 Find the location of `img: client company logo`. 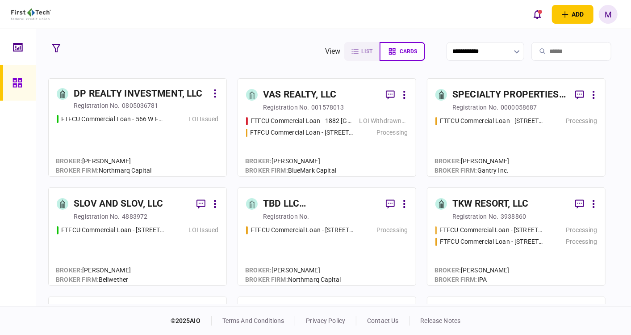

img: client company logo is located at coordinates (31, 14).